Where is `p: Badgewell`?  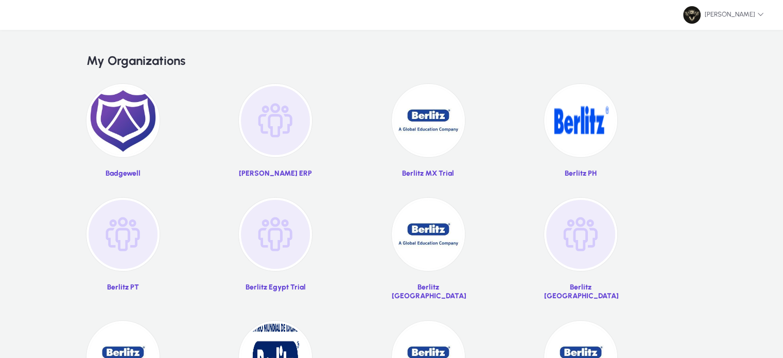 p: Badgewell is located at coordinates (123, 173).